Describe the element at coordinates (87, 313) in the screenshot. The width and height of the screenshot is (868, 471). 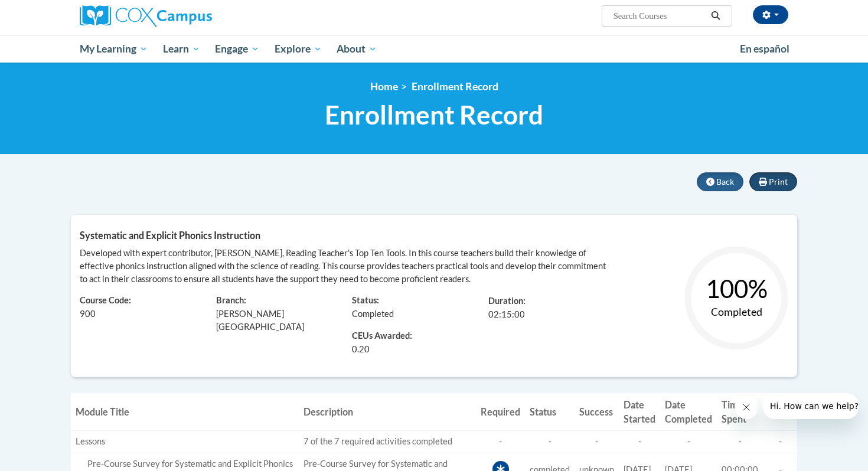
I see `span: 900` at that location.